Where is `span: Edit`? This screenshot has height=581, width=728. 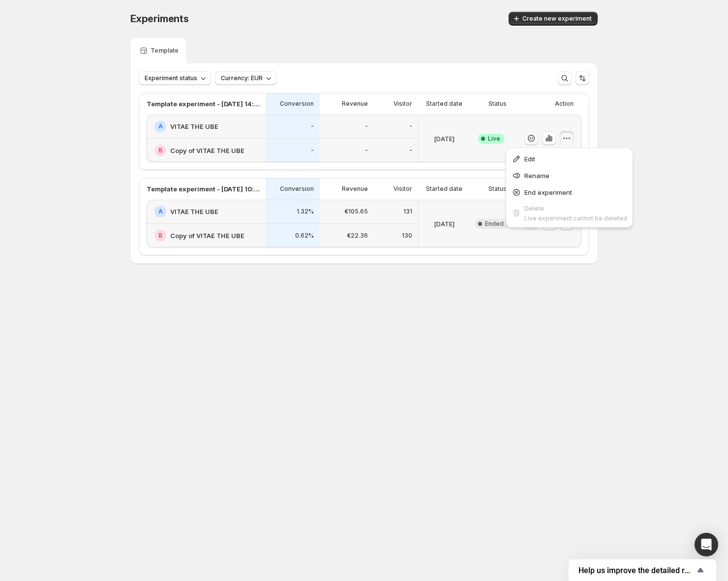
span: Edit is located at coordinates (529, 159).